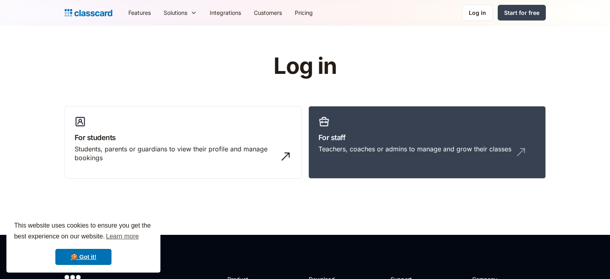  Describe the element at coordinates (522, 12) in the screenshot. I see `div: Start for free` at that location.